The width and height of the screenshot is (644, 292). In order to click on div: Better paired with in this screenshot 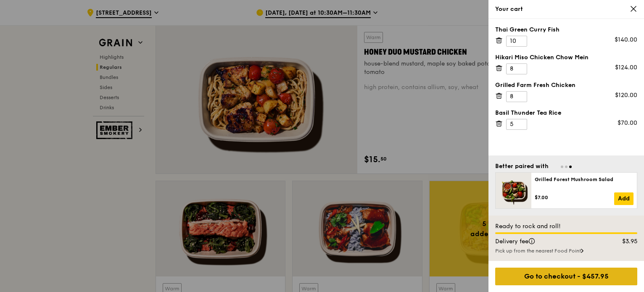, I will do `click(522, 166)`.